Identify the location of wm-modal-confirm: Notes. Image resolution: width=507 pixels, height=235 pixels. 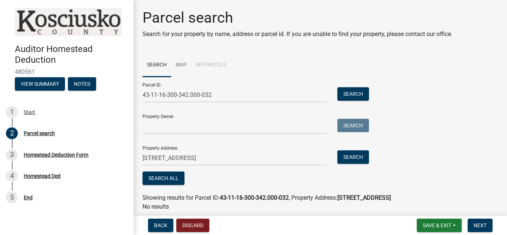
(82, 84).